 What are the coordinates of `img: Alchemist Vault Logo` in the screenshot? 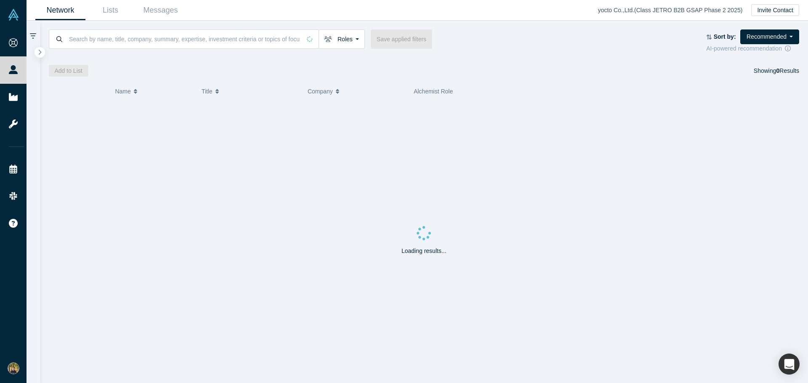 It's located at (13, 15).